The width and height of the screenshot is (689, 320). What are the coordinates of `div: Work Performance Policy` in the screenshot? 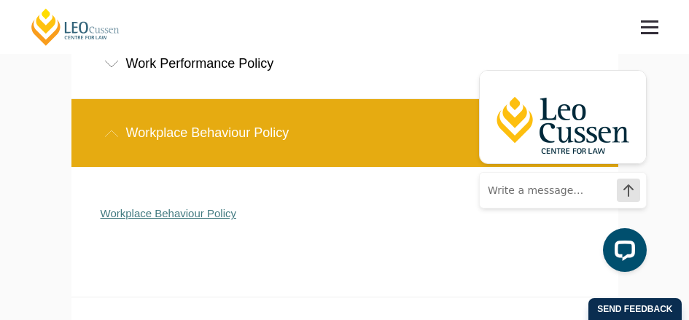 It's located at (345, 63).